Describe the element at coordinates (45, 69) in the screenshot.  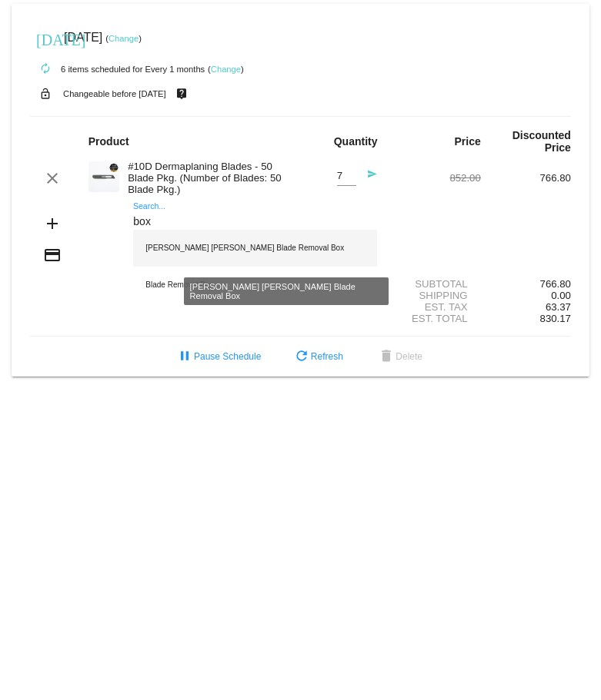
I see `mat-icon: autorenew` at that location.